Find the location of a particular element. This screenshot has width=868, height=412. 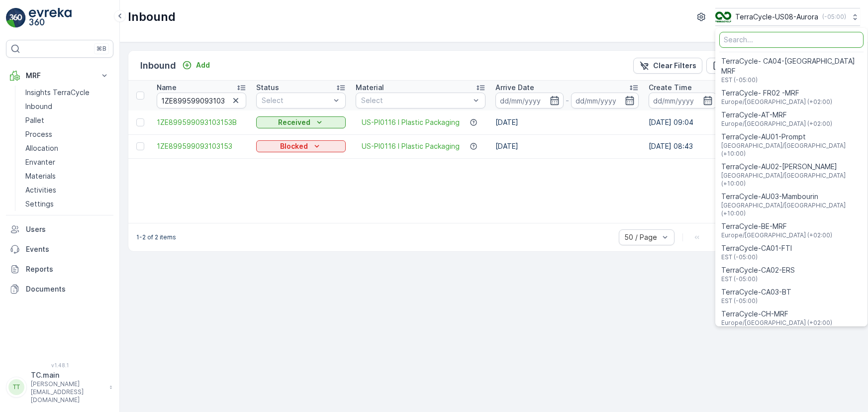

button: Received is located at coordinates (301, 122).